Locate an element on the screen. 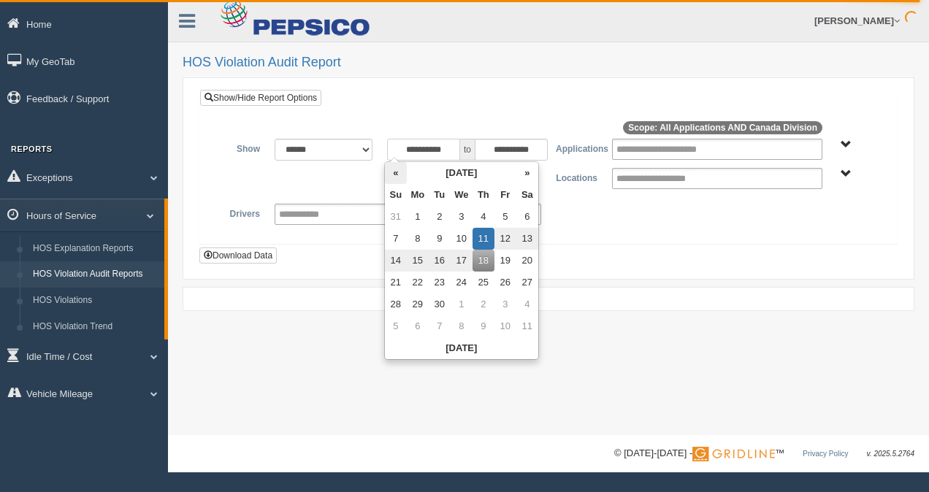 Image resolution: width=929 pixels, height=492 pixels. td: 20 is located at coordinates (527, 261).